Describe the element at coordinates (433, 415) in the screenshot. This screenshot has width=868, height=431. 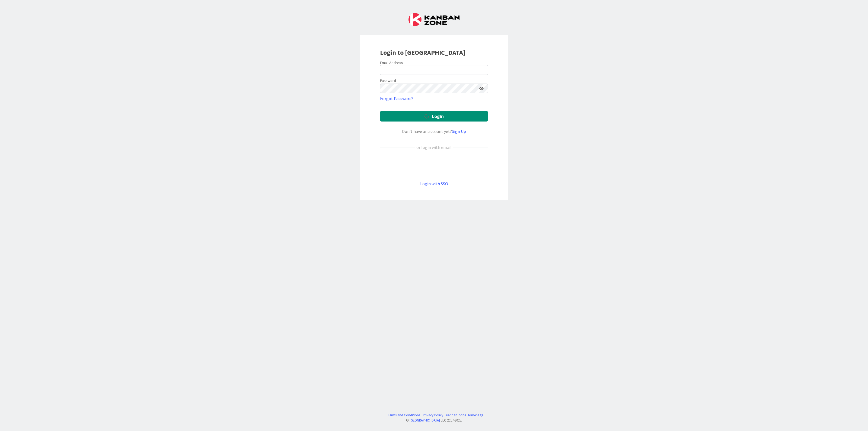
I see `a: Privacy Policy` at that location.